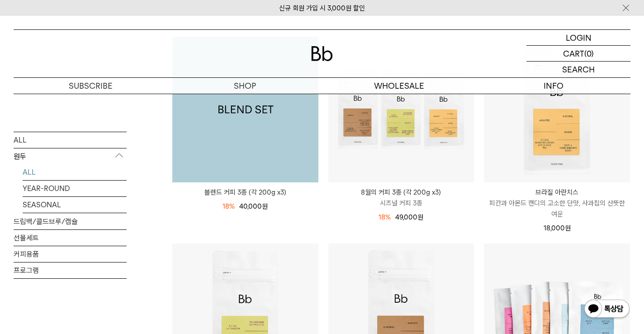 This screenshot has height=334, width=644. I want to click on p: (0), so click(589, 53).